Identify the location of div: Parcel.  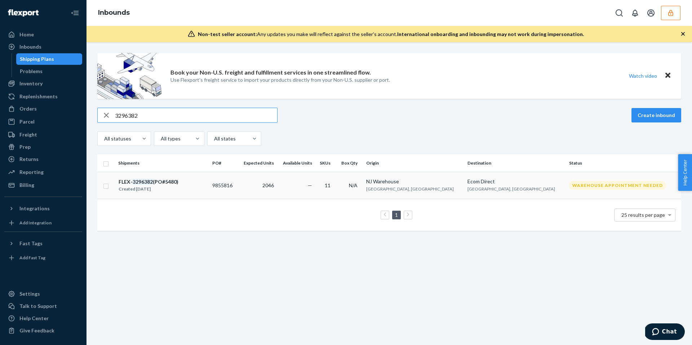
(27, 122).